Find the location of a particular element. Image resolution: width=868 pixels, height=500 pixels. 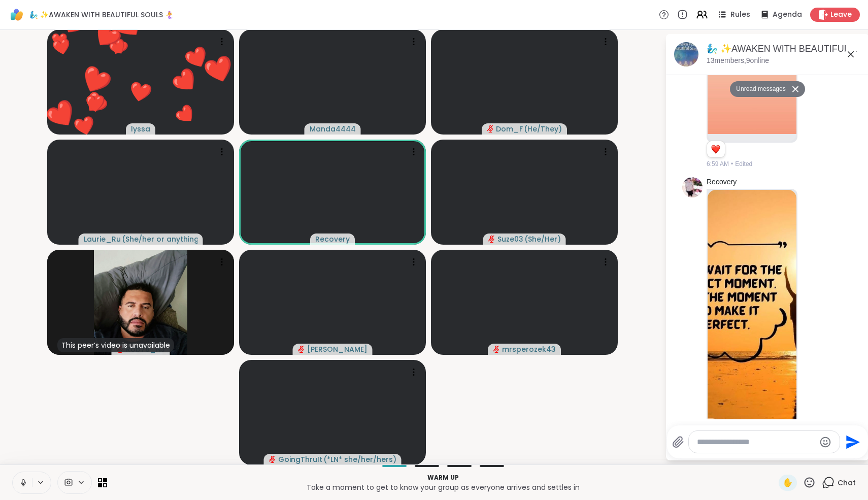

span: Chat is located at coordinates (847, 483).